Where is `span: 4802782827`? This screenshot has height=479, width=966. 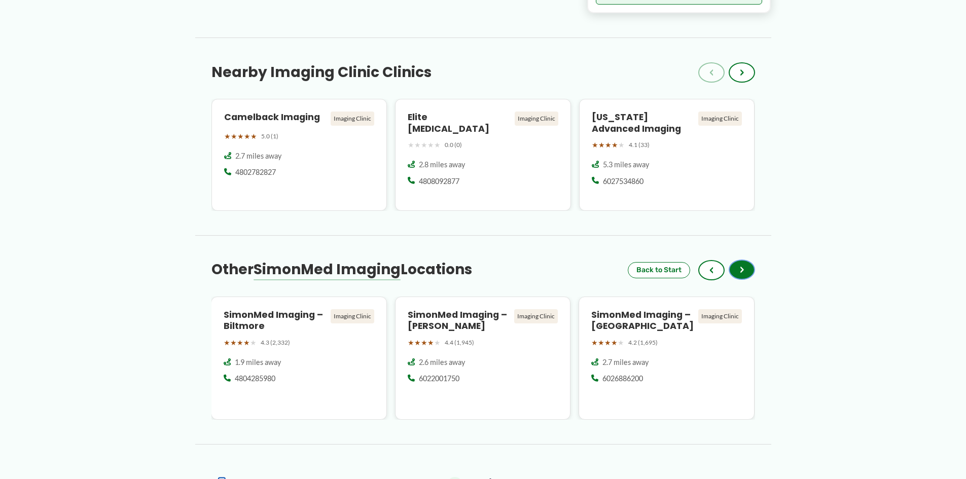 span: 4802782827 is located at coordinates (256, 172).